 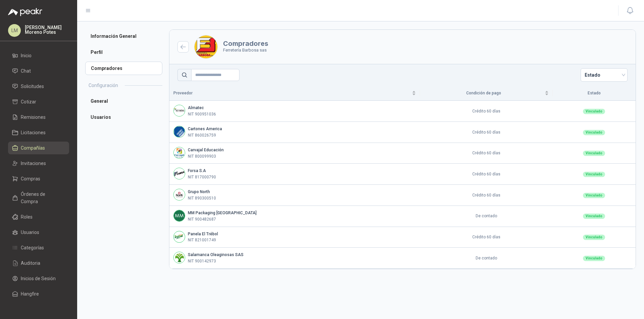 What do you see at coordinates (123, 101) in the screenshot?
I see `li: General` at bounding box center [123, 101].